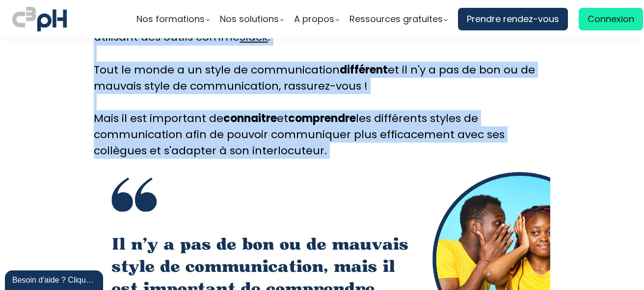  Describe the element at coordinates (513, 19) in the screenshot. I see `a: Prendre rendez-vous` at that location.